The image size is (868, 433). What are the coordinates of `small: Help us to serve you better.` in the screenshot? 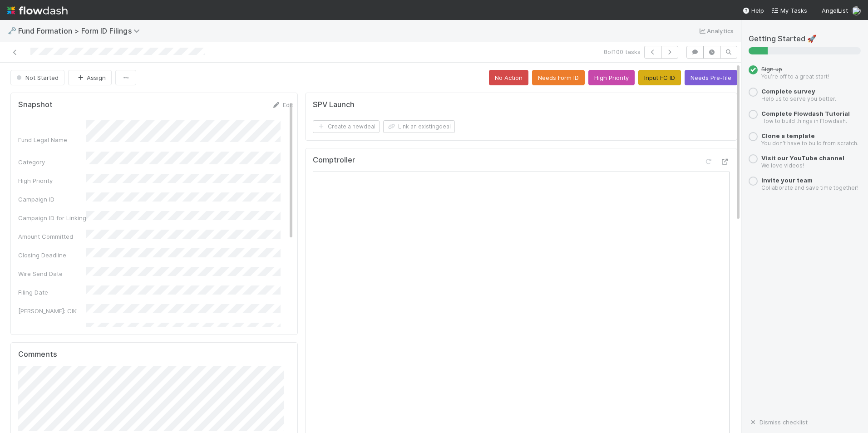 It's located at (798, 99).